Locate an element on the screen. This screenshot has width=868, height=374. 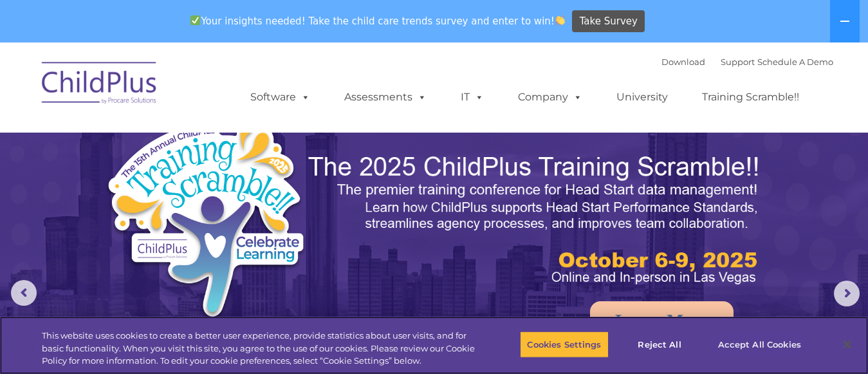
a: Learn More is located at coordinates (662, 321).